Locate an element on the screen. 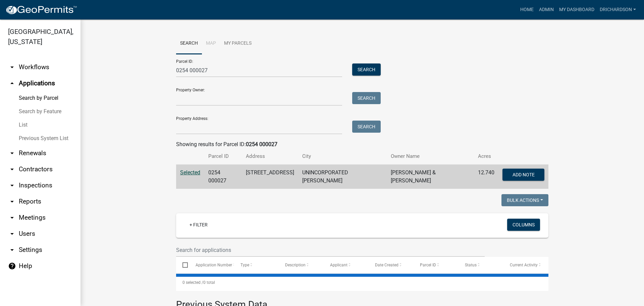 This screenshot has width=644, height=306. span: Date Created is located at coordinates (386, 265).